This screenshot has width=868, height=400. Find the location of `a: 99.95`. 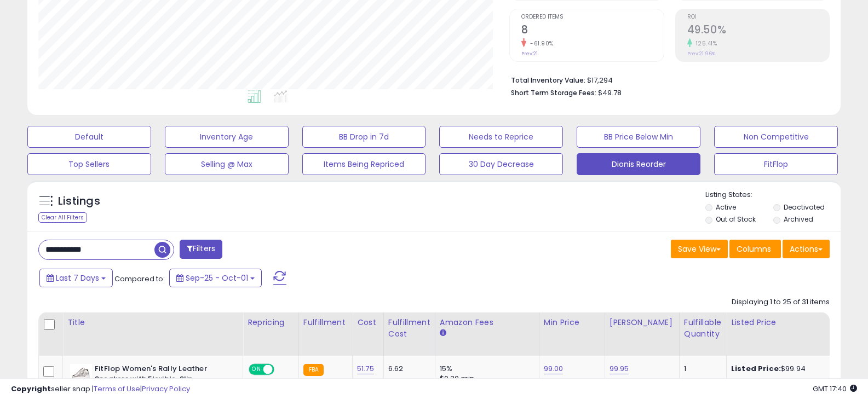

a: 99.95 is located at coordinates (619, 369).